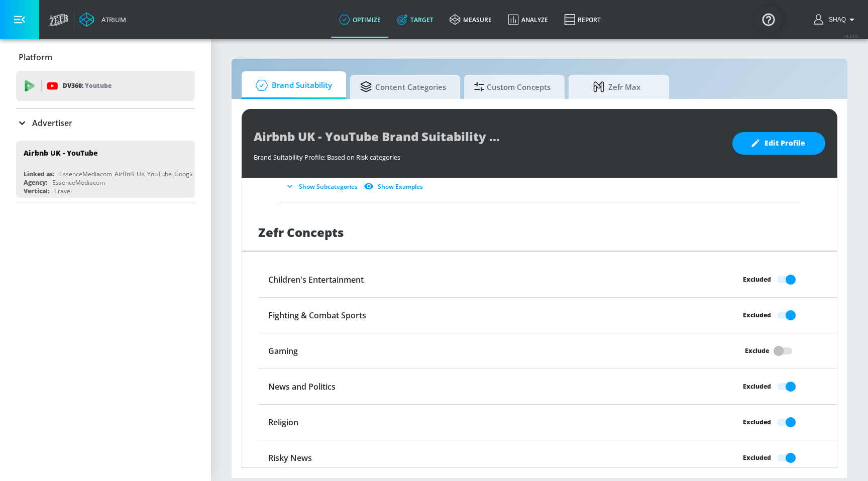 The image size is (868, 481). I want to click on button: Open Resource Center, so click(769, 20).